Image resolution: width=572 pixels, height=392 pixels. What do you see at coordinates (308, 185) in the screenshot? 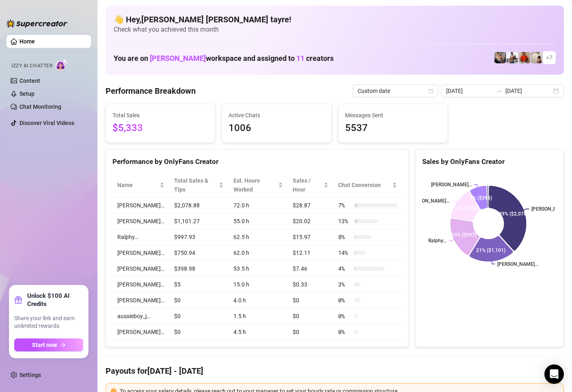
I see `span: Sales / Hour` at bounding box center [308, 185].